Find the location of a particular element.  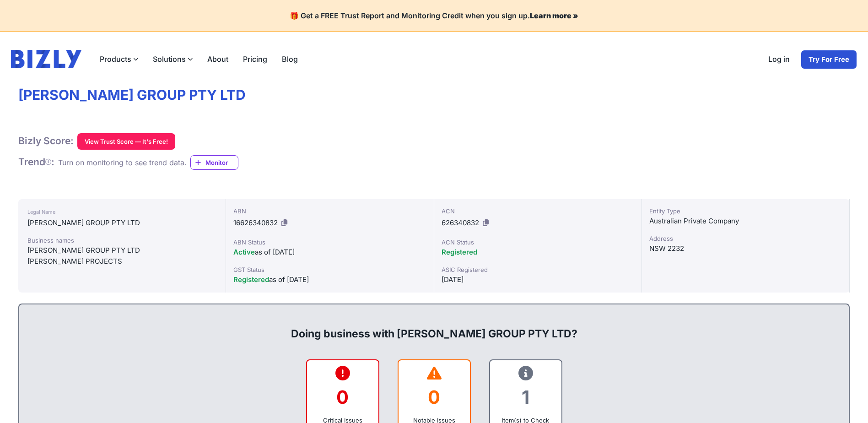

div: Business names is located at coordinates (122, 240).